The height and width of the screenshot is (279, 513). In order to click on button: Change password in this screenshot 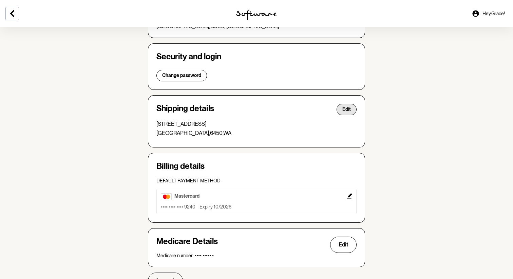, I will do `click(181, 76)`.